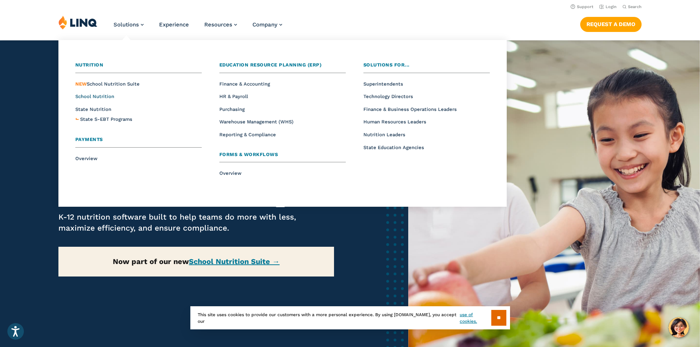 This screenshot has width=700, height=347. I want to click on span: State Nutrition, so click(93, 109).